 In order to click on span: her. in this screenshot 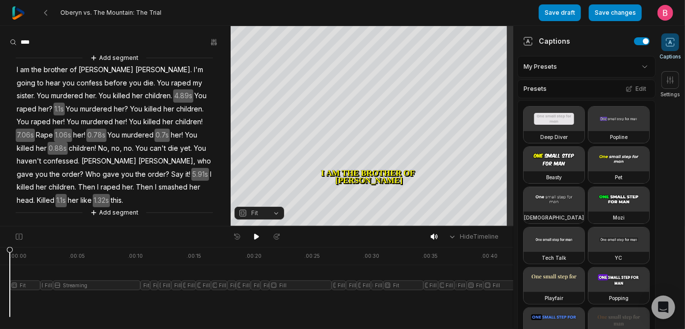, I will do `click(128, 187)`.